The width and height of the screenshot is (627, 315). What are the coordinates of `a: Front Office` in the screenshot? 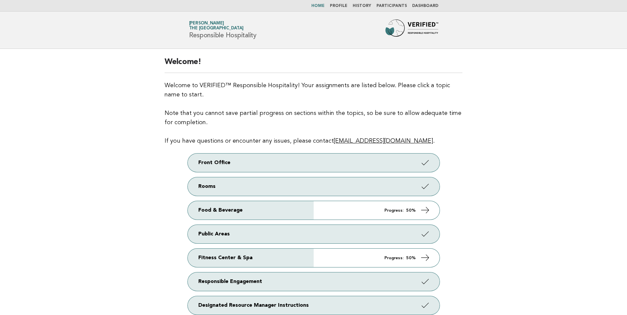 It's located at (314, 163).